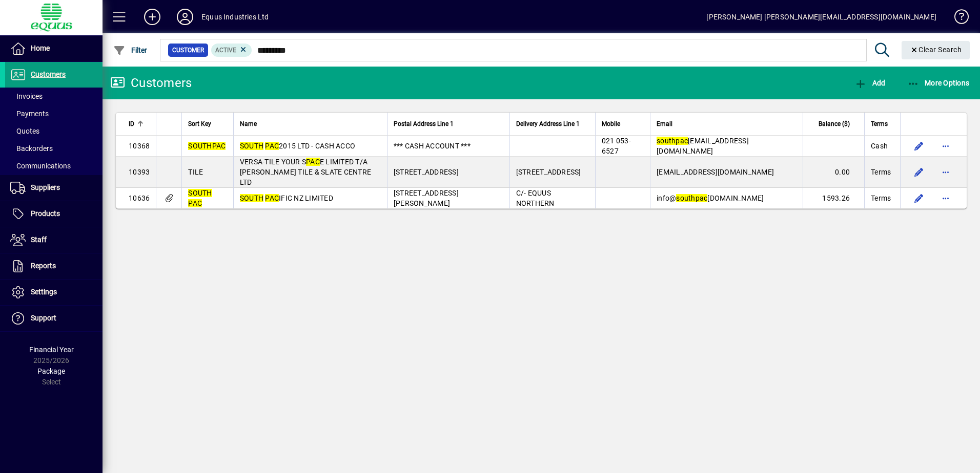 Image resolution: width=980 pixels, height=473 pixels. What do you see at coordinates (44, 318) in the screenshot?
I see `span: Support` at bounding box center [44, 318].